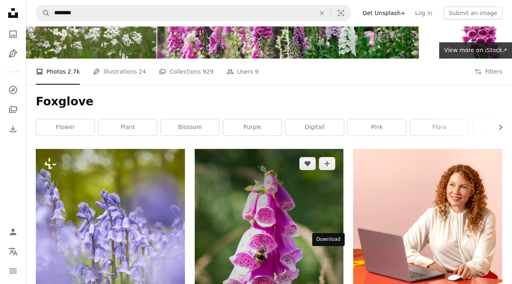 This screenshot has width=512, height=284. Describe the element at coordinates (43, 13) in the screenshot. I see `button: Search Unsplash` at that location.